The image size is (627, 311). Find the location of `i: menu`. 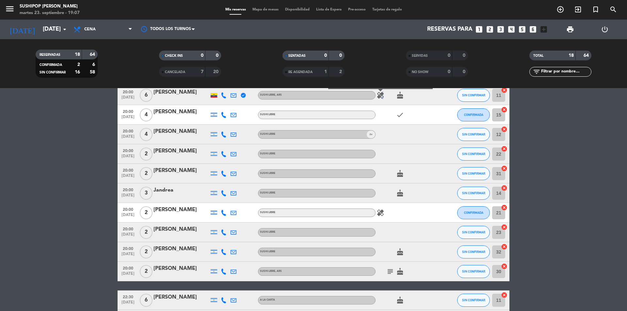

i: menu is located at coordinates (10, 9).